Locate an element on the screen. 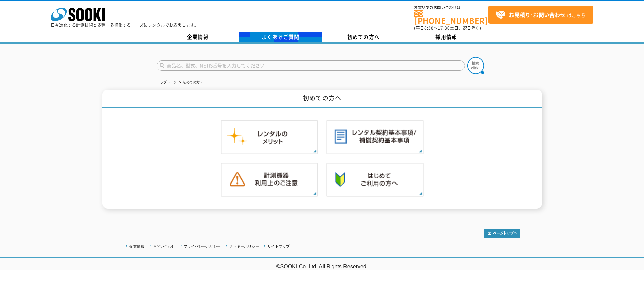 The height and width of the screenshot is (293, 644). span: お電話でのお問い合わせは is located at coordinates (451, 8).